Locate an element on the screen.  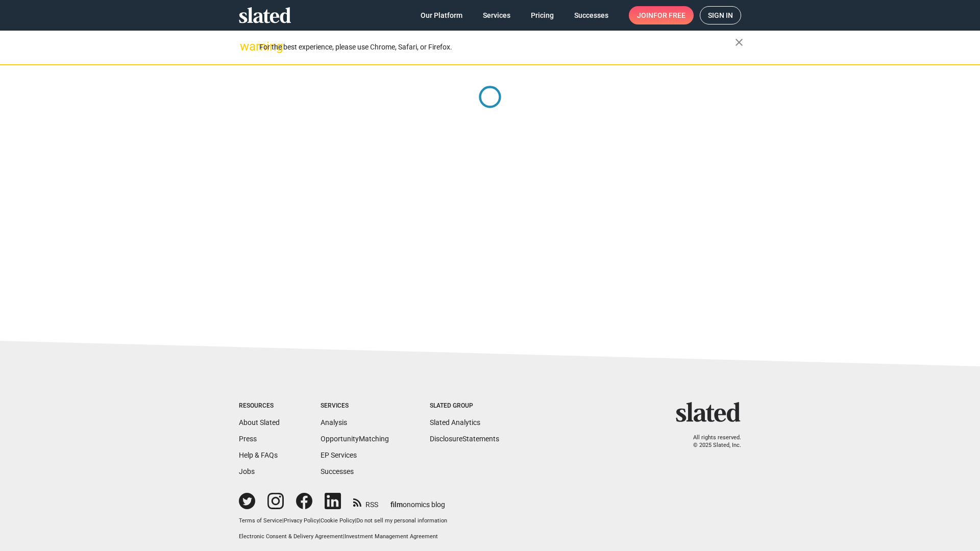
a: Sign in is located at coordinates (721, 15).